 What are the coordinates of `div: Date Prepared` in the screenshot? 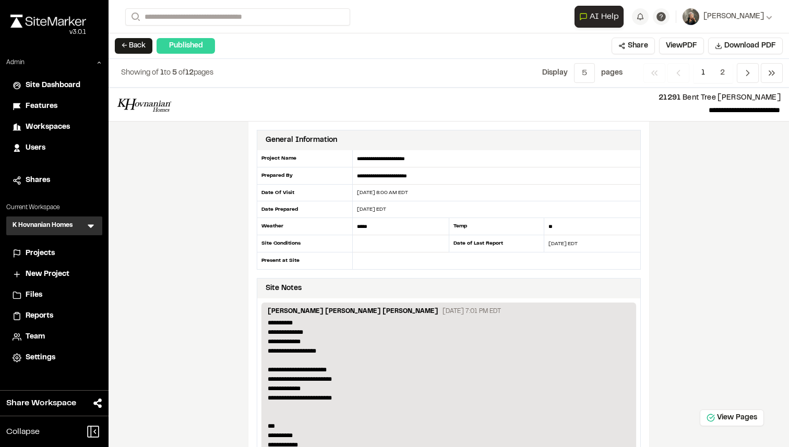 It's located at (305, 210).